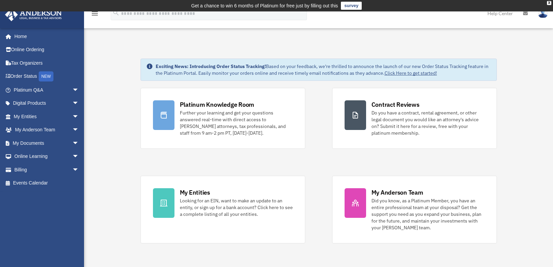 The height and width of the screenshot is (267, 553). What do you see at coordinates (352, 6) in the screenshot?
I see `a: survey` at bounding box center [352, 6].